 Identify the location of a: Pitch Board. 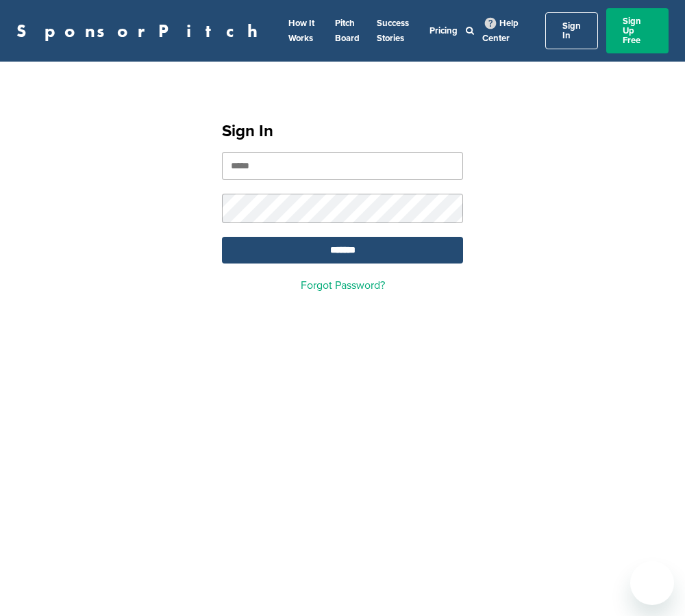
(348, 30).